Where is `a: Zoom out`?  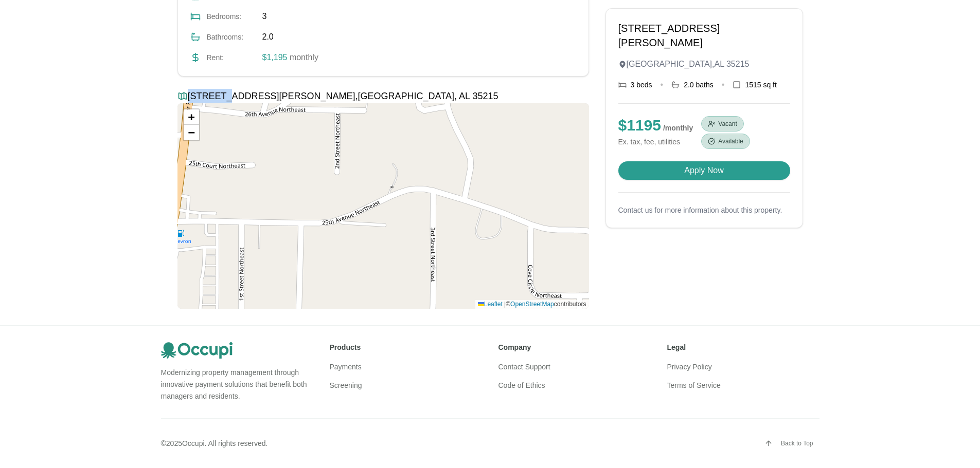
a: Zoom out is located at coordinates (191, 133).